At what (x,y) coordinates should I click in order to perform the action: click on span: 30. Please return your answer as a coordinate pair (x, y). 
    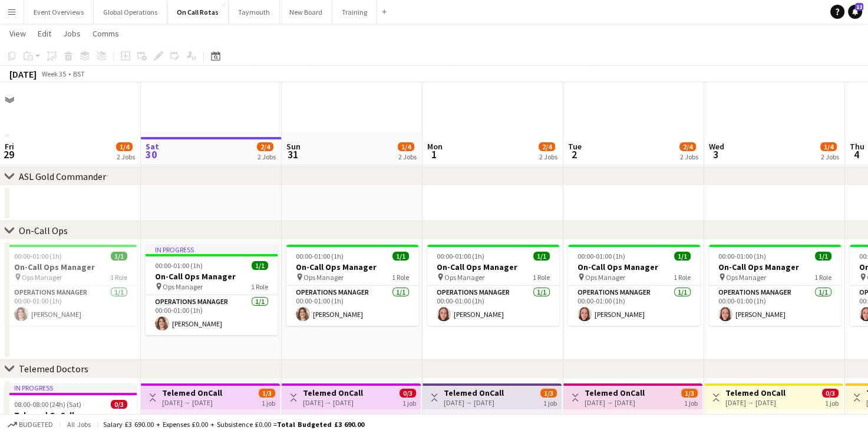
    Looking at the image, I should click on (151, 154).